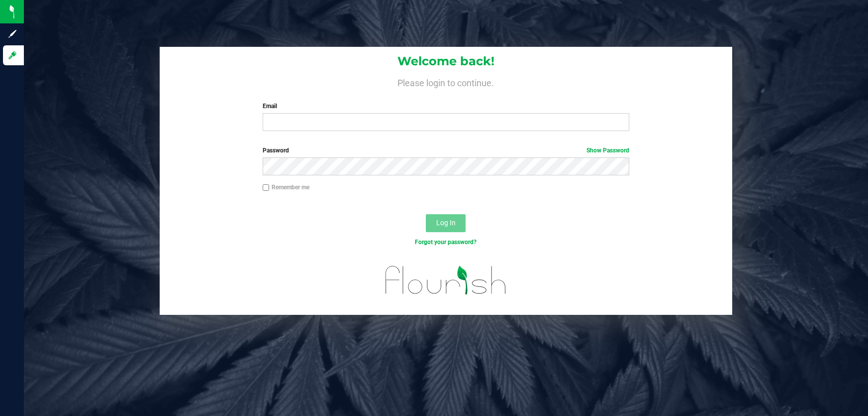 The width and height of the screenshot is (868, 416). I want to click on h1: Welcome back!, so click(445, 61).